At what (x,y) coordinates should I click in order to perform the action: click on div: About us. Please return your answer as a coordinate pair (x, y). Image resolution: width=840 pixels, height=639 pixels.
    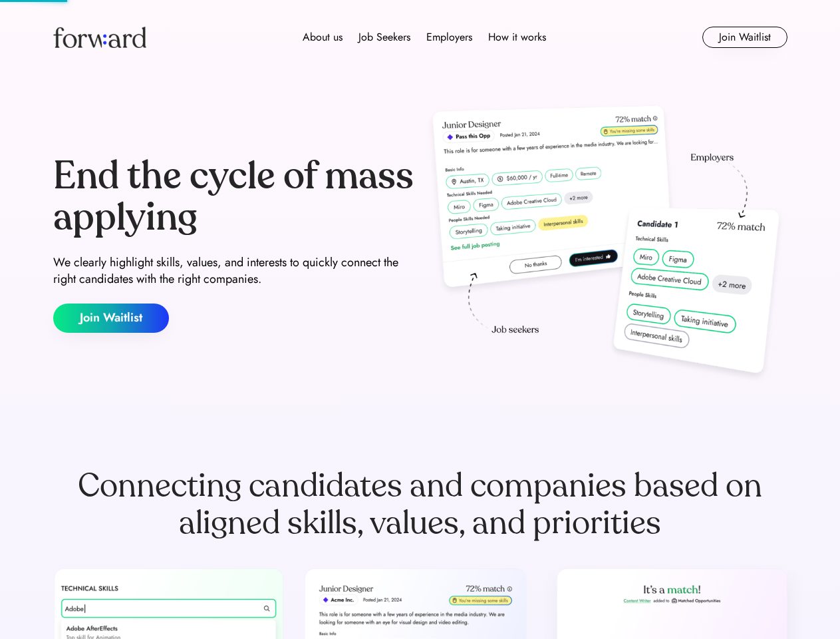
    Looking at the image, I should click on (322, 37).